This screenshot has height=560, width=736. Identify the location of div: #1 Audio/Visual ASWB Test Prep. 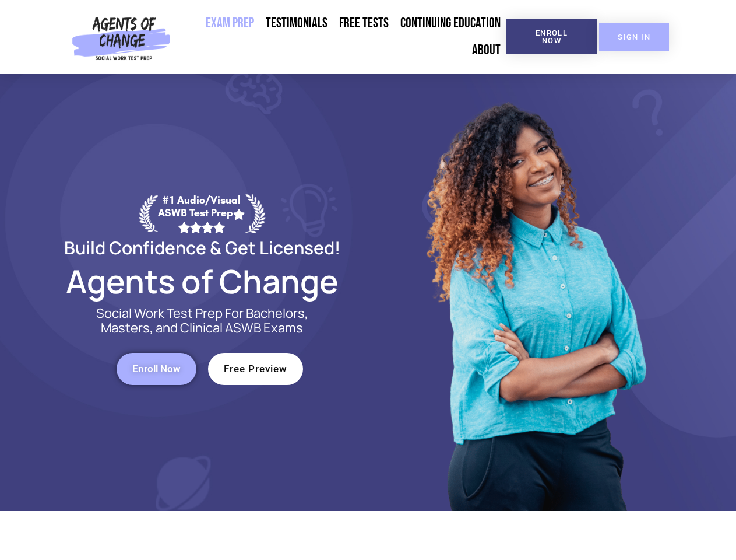
(202, 213).